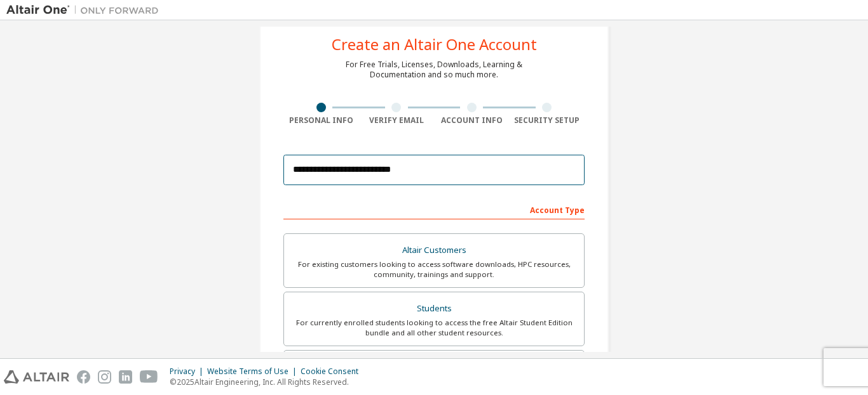 The width and height of the screenshot is (868, 395). Describe the element at coordinates (149, 377) in the screenshot. I see `img: youtube.svg` at that location.